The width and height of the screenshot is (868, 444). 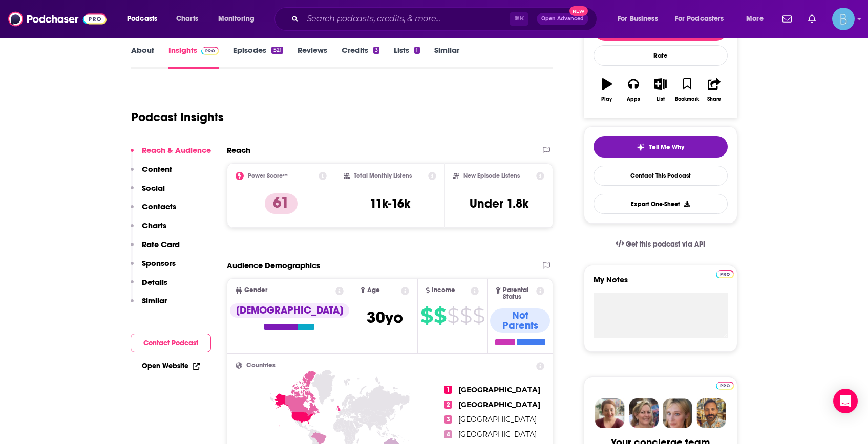 What do you see at coordinates (57, 19) in the screenshot?
I see `a: Podchaser - Follow, Share and Rate Podcasts` at bounding box center [57, 19].